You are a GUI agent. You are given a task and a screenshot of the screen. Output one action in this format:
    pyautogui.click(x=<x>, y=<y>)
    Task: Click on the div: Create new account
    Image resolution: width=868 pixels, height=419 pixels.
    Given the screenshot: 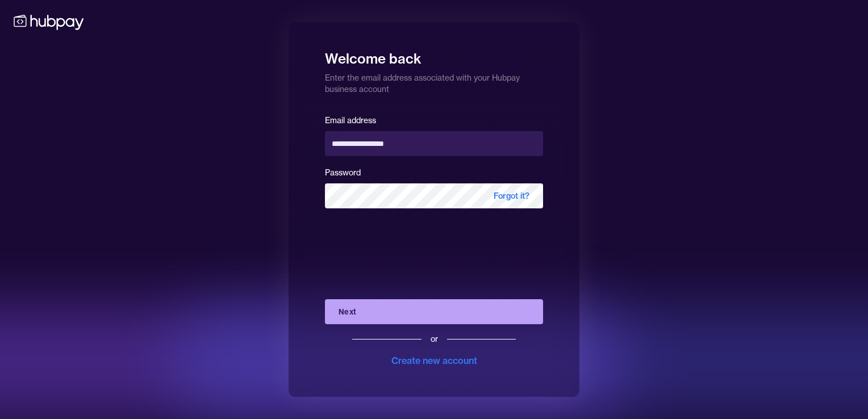 What is the action you would take?
    pyautogui.click(x=434, y=361)
    